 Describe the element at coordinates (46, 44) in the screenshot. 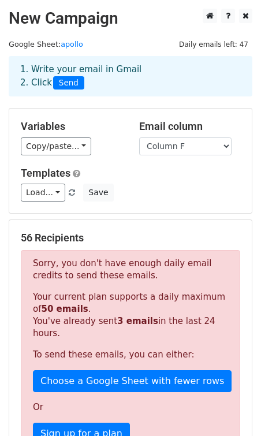

I see `small: Google Sheet:` at that location.